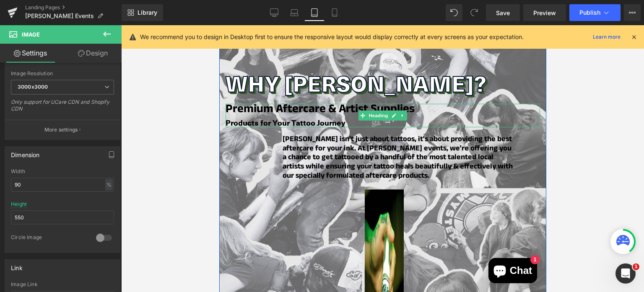  What do you see at coordinates (142, 13) in the screenshot?
I see `a: New Library` at bounding box center [142, 13].